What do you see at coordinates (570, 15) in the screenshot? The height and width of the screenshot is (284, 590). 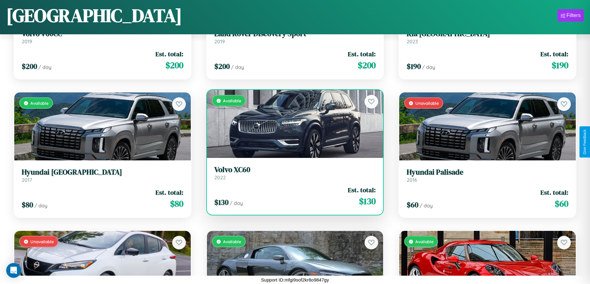 I see `button: Filters` at bounding box center [570, 15].